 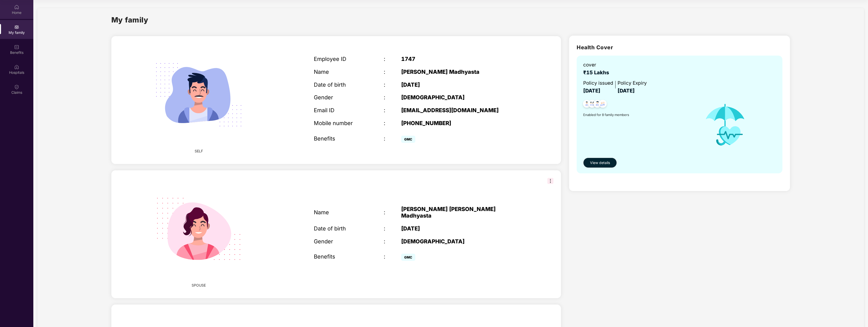 I want to click on div: Employee ID, so click(x=349, y=59).